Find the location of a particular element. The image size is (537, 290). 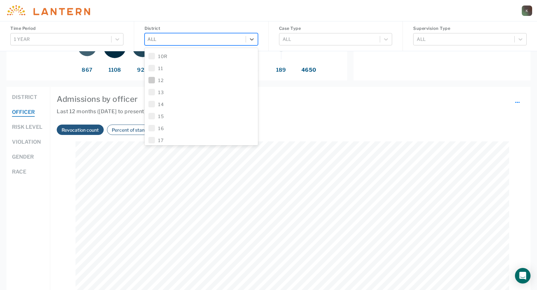

h4: District is located at coordinates (201, 28).